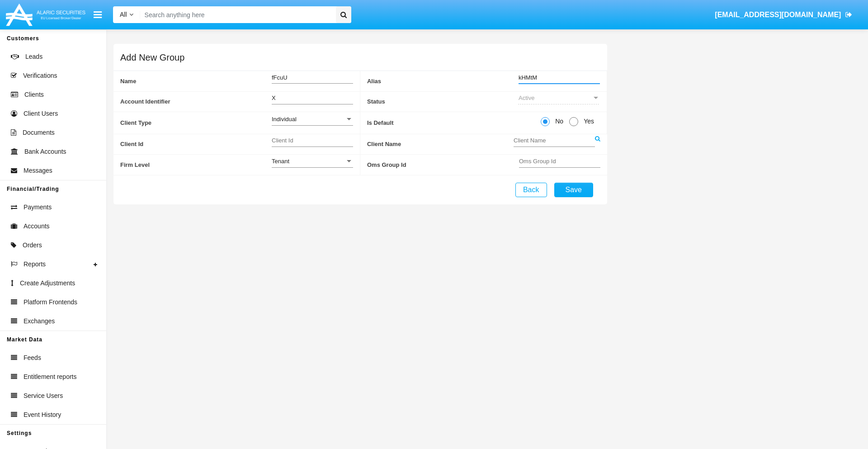 The image size is (868, 449). I want to click on span: Is Default, so click(454, 122).